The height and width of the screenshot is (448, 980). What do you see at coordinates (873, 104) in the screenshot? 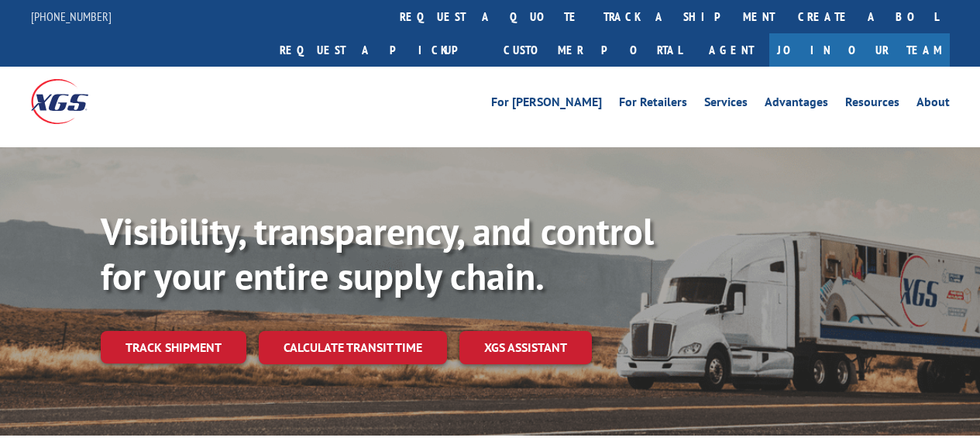
I see `a: Resources` at bounding box center [873, 104].